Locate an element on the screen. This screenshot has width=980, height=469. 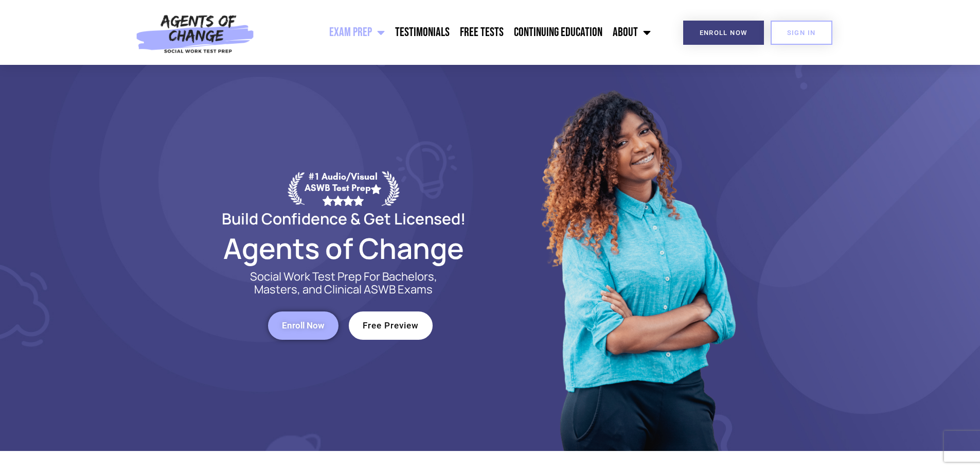
a: Testimonials is located at coordinates (422, 32).